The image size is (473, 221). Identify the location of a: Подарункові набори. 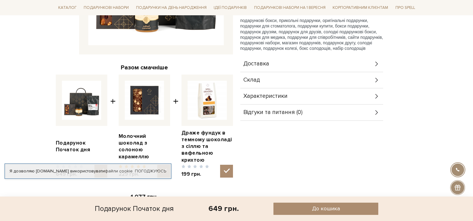
(106, 8).